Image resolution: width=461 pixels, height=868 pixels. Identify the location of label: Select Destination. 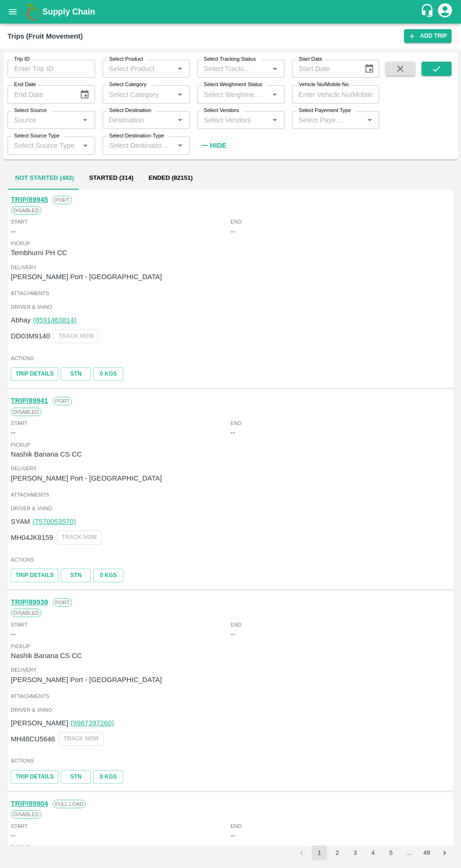
(130, 110).